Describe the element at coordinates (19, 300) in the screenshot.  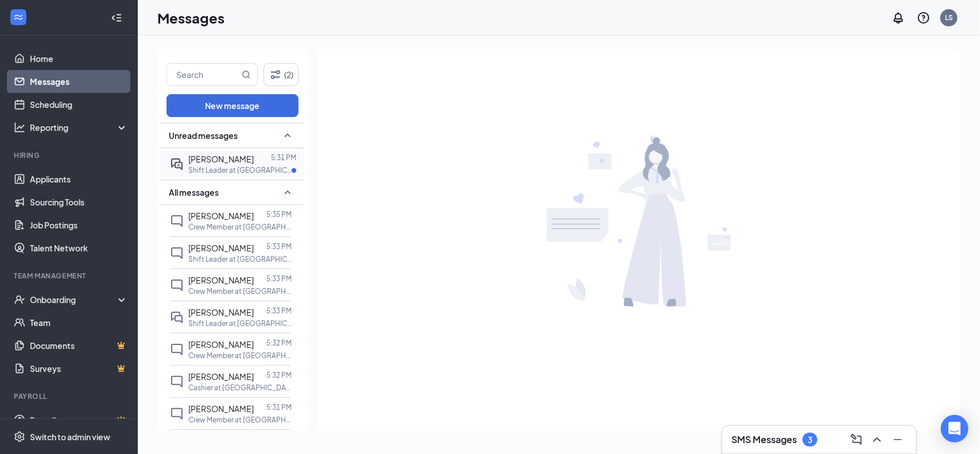
I see `svg: UserCheck` at that location.